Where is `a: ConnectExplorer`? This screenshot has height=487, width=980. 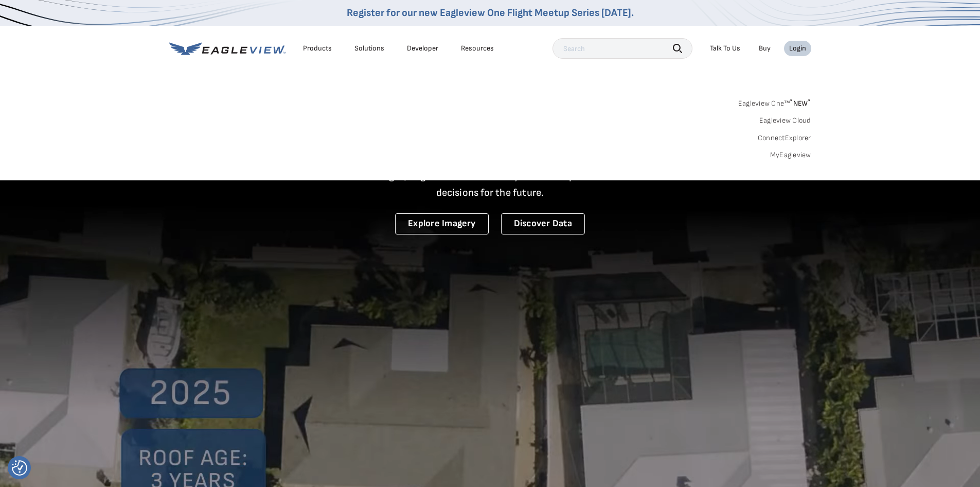
a: ConnectExplorer is located at coordinates (785, 138).